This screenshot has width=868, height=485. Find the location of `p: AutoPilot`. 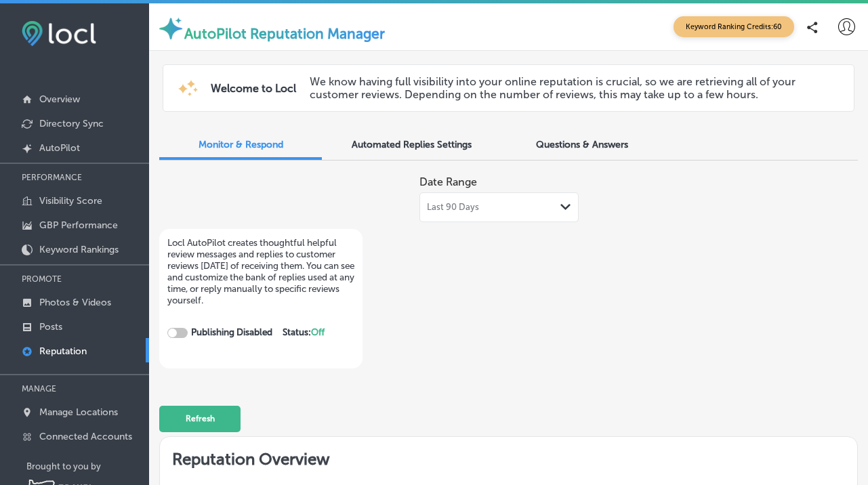

p: AutoPilot is located at coordinates (60, 148).